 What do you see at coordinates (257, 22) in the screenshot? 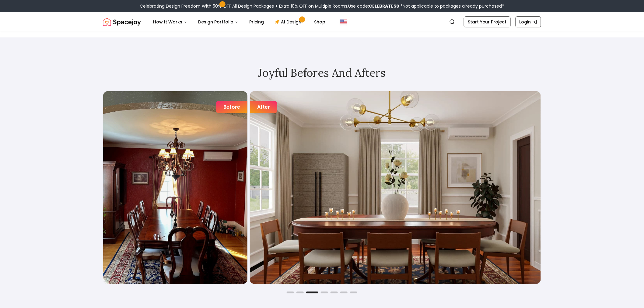
I see `a: Pricing` at bounding box center [257, 22].